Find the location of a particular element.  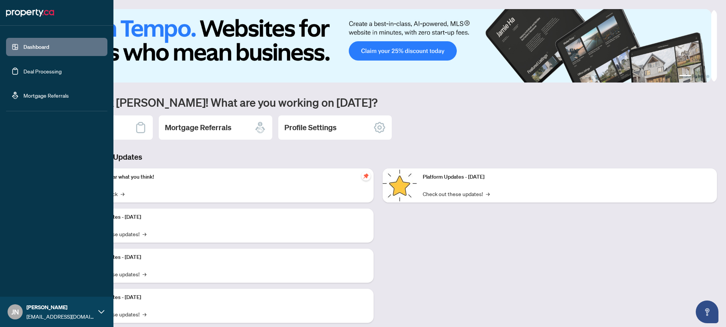

h2: Profile Settings is located at coordinates (310, 127).